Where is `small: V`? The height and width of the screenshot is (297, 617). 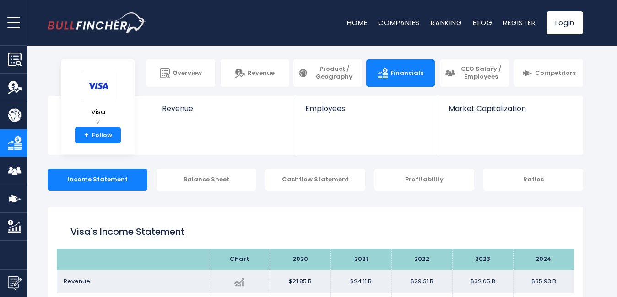 small: V is located at coordinates (98, 122).